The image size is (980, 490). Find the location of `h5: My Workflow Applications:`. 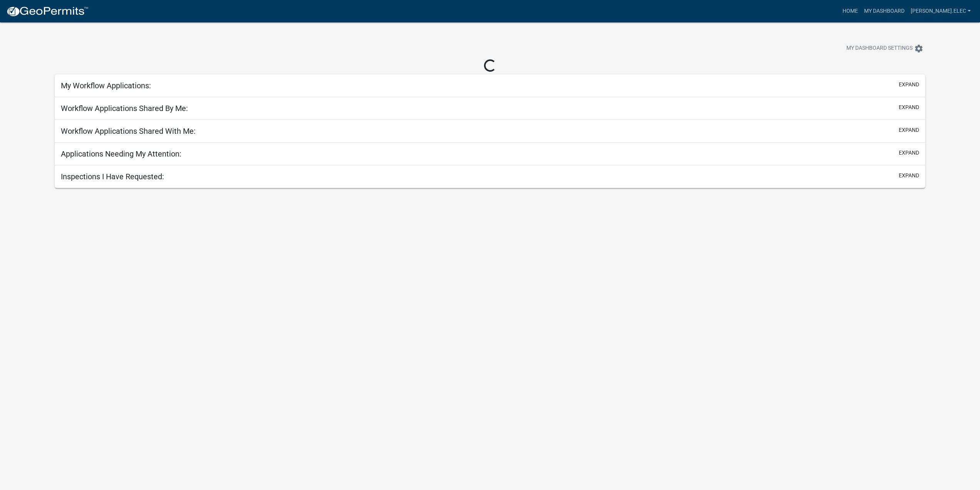

h5: My Workflow Applications: is located at coordinates (106, 85).